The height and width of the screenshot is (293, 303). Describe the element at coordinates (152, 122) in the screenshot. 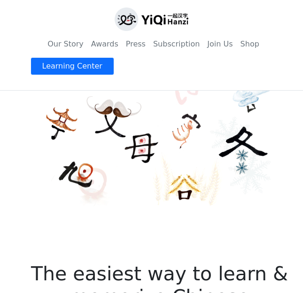

I see `img: YiQi Hanzi` at that location.